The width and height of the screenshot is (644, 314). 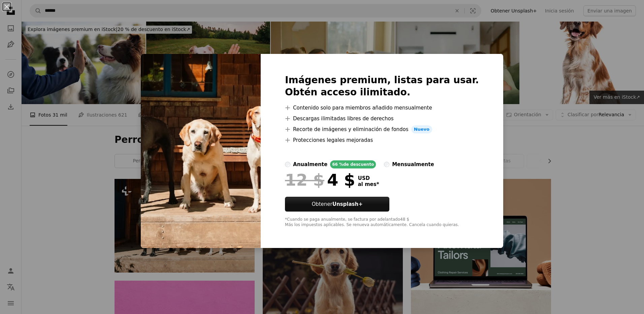 What do you see at coordinates (320, 180) in the screenshot?
I see `div: 4 $` at bounding box center [320, 180].